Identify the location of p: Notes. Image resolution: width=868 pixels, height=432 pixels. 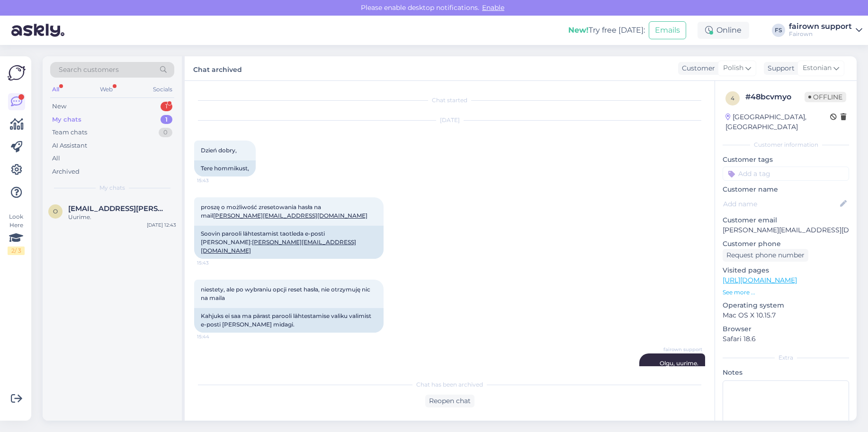
(785, 372).